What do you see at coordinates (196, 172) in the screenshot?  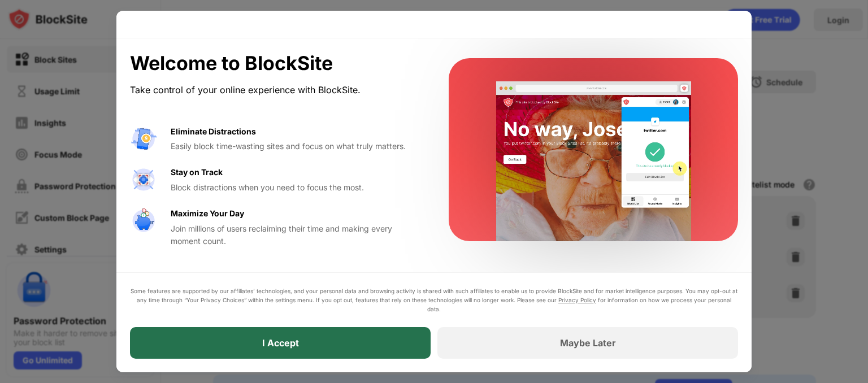 I see `div: Stay on Track` at bounding box center [196, 172].